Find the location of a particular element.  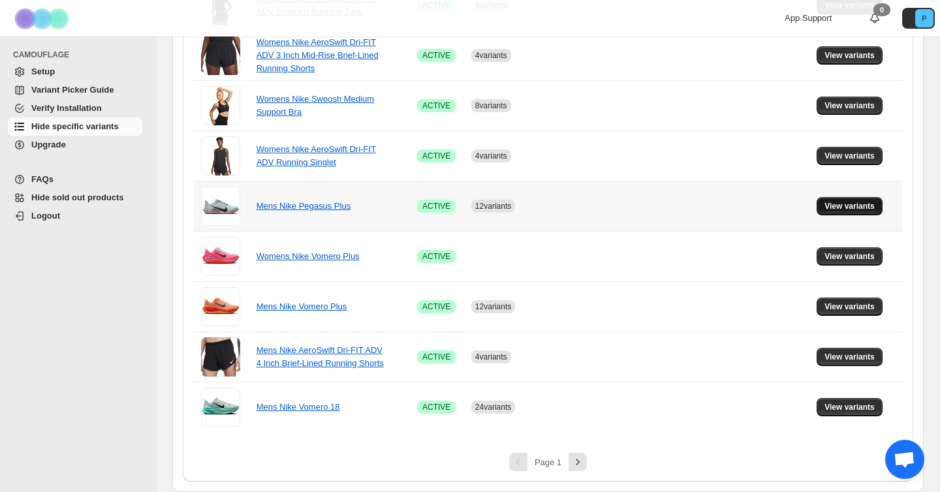

button: Avatar with initials P is located at coordinates (919, 18).